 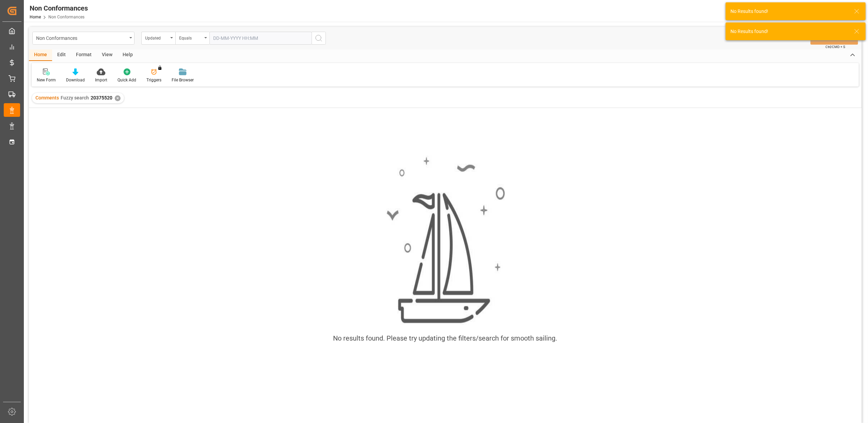 What do you see at coordinates (261, 38) in the screenshot?
I see `input: DD-MM-YYYY HH:MM` at bounding box center [261, 38].